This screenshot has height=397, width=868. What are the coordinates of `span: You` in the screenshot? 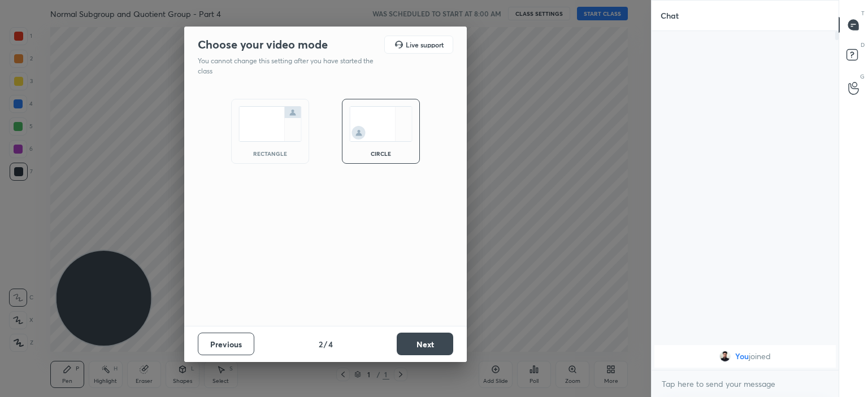 It's located at (742, 356).